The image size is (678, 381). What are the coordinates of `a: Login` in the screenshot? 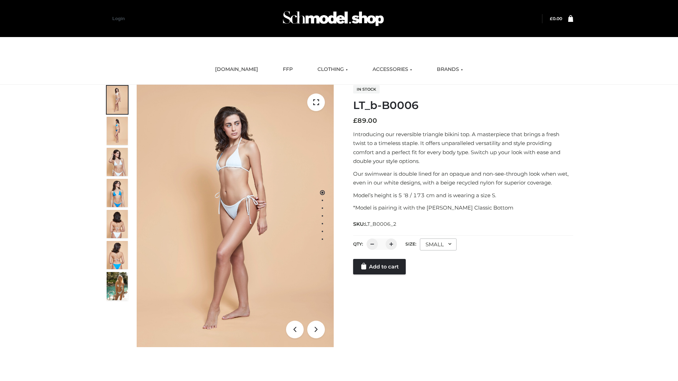 It's located at (118, 18).